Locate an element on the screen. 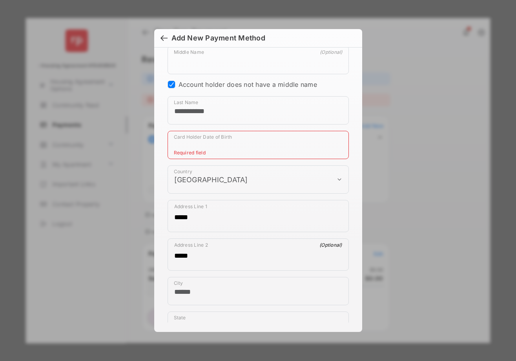 Image resolution: width=516 pixels, height=361 pixels. div: Add New Payment Method is located at coordinates (218, 38).